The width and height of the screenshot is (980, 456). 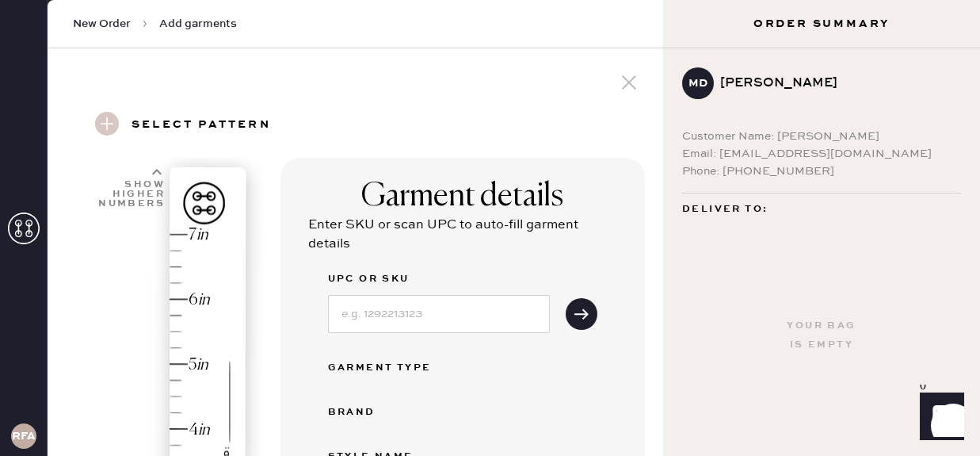 What do you see at coordinates (24, 436) in the screenshot?
I see `h3: RFA` at bounding box center [24, 436].